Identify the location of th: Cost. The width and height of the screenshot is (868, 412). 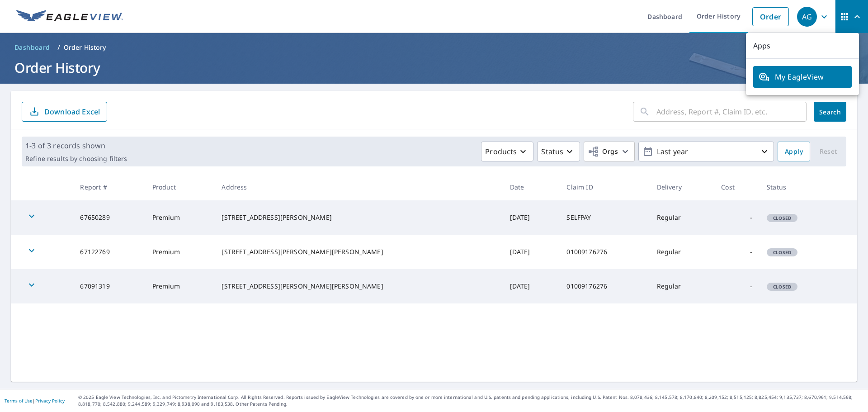
(736, 187).